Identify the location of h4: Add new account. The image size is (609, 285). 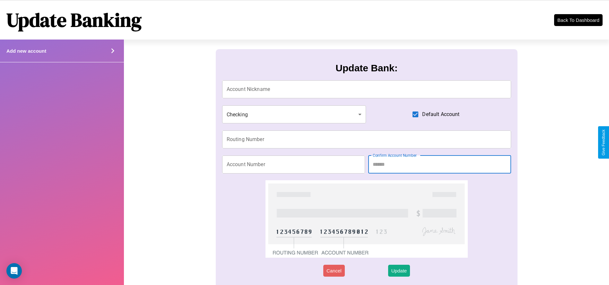
(26, 51).